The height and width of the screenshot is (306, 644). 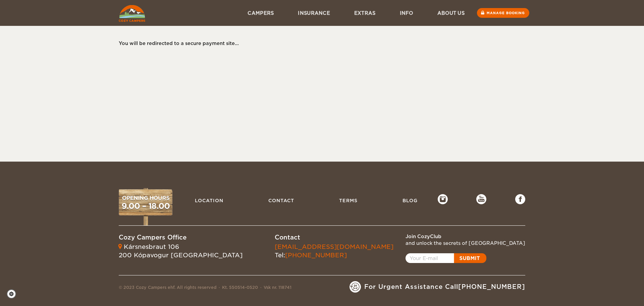 I want to click on a: Manage booking, so click(x=503, y=13).